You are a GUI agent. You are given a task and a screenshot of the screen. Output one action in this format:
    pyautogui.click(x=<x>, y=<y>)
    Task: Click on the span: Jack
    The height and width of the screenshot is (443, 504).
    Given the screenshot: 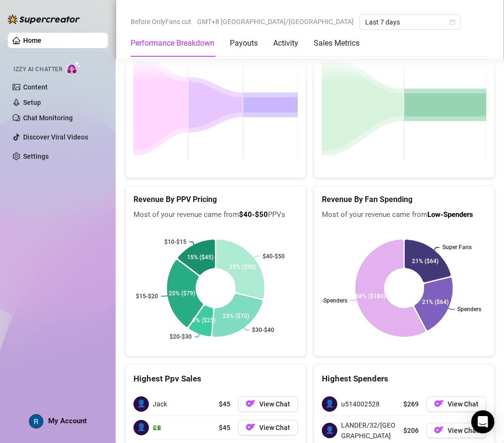 What is the action you would take?
    pyautogui.click(x=160, y=404)
    